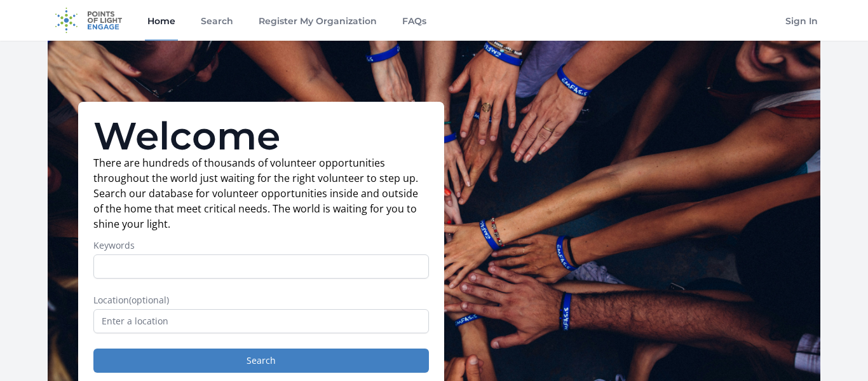 This screenshot has width=868, height=381. What do you see at coordinates (261, 300) in the screenshot?
I see `label: Location` at bounding box center [261, 300].